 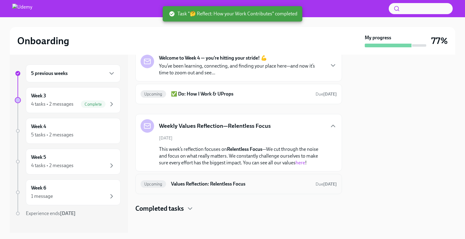 What do you see at coordinates (38, 157) in the screenshot?
I see `h6: Week 5` at bounding box center [38, 157].